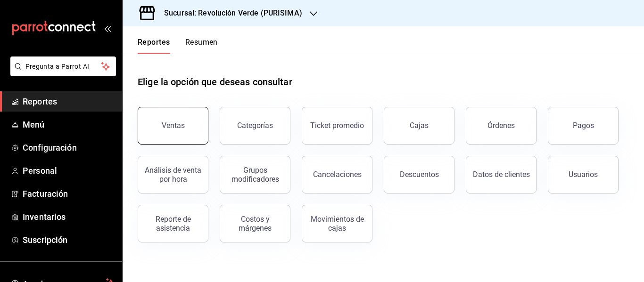 This screenshot has width=644, height=282. I want to click on div: Categorías, so click(255, 125).